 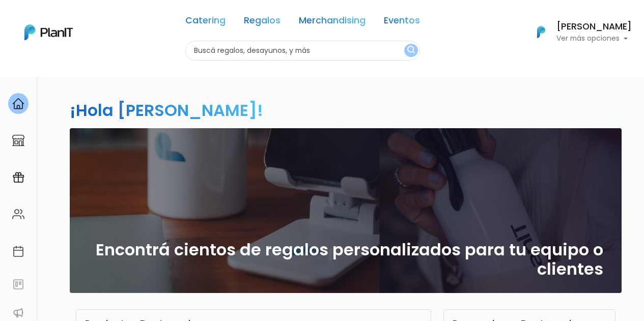 What do you see at coordinates (594, 39) in the screenshot?
I see `p: Ver más opciones` at bounding box center [594, 39].